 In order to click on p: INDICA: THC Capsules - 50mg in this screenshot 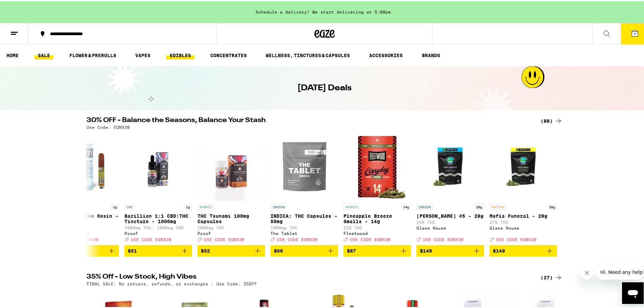, I will do `click(304, 217)`.